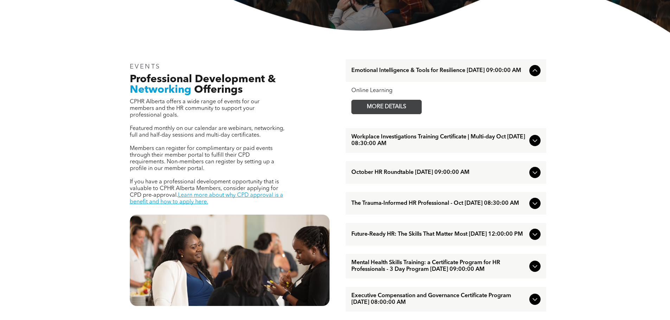 The image size is (670, 320). I want to click on span: If you have a professional development opportunity that is valuable to CPHR Alberta Members, cons..., so click(204, 189).